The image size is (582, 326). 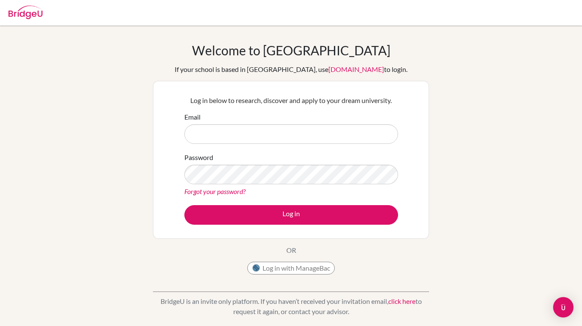 I want to click on a: Forgot your password?, so click(x=215, y=191).